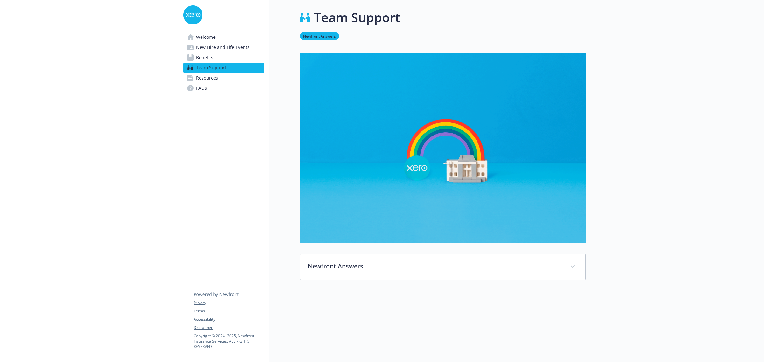 The width and height of the screenshot is (764, 362). What do you see at coordinates (223, 78) in the screenshot?
I see `a: Resources` at bounding box center [223, 78].